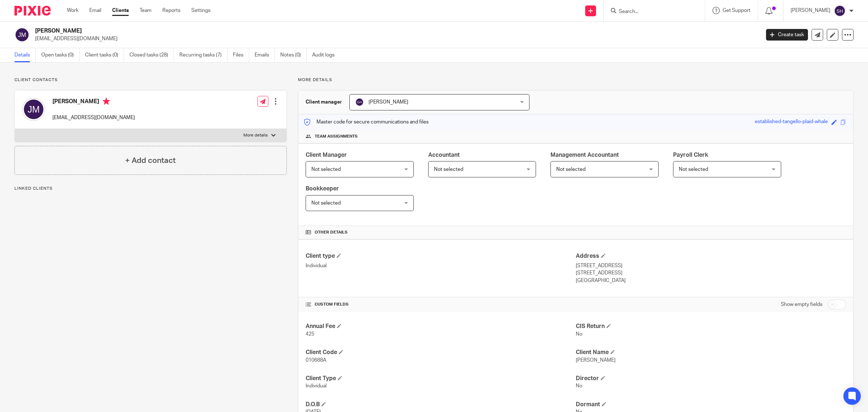 Image resolution: width=868 pixels, height=412 pixels. Describe the element at coordinates (711, 326) in the screenshot. I see `h4: CIS Return` at that location.